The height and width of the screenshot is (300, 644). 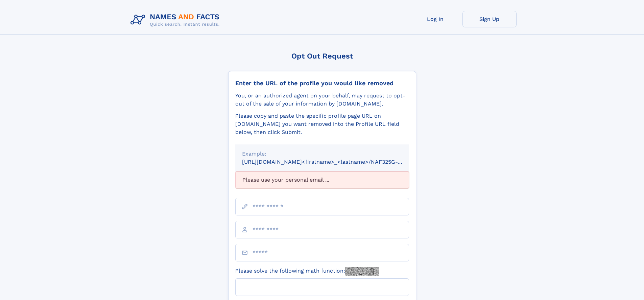 I want to click on label: Please solve the following math function:, so click(x=307, y=271).